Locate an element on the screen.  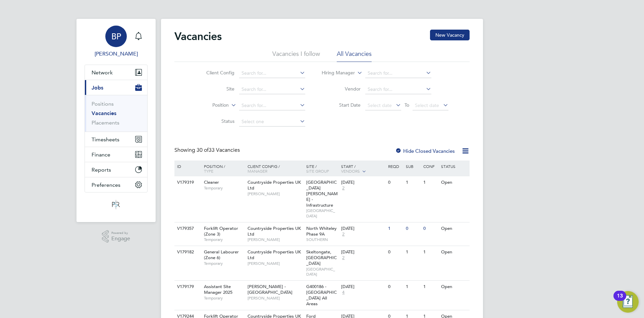
div: Jobs is located at coordinates (116, 113).